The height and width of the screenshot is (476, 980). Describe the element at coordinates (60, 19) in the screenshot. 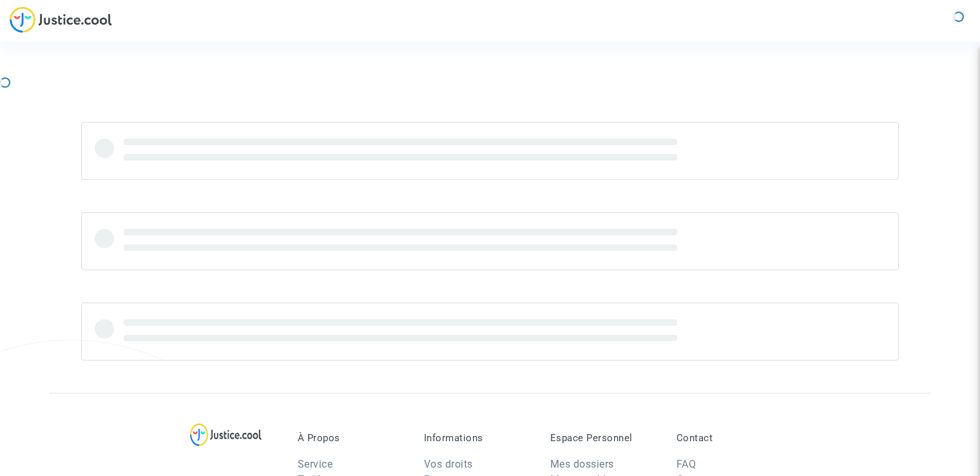

I see `img: jc-logo.svg` at that location.